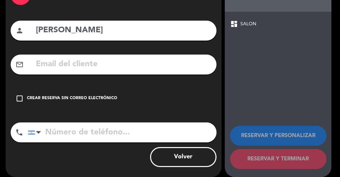  I want to click on i: phone, so click(19, 132).